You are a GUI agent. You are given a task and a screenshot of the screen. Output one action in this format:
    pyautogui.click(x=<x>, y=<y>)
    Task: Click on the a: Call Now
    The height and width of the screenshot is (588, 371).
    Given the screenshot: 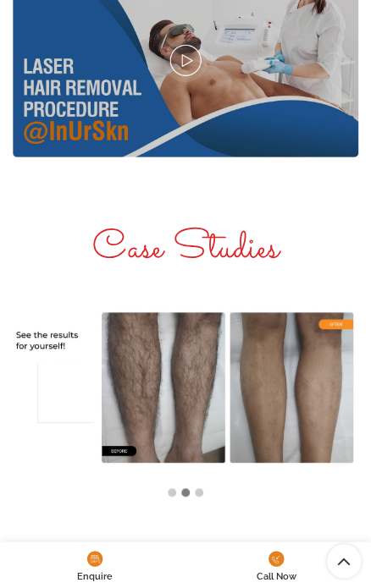 What is the action you would take?
    pyautogui.click(x=276, y=565)
    